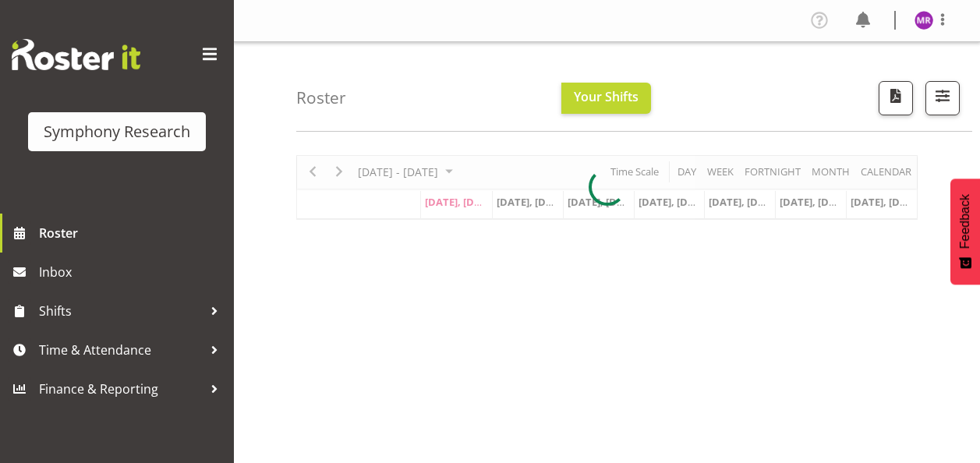  What do you see at coordinates (964, 232) in the screenshot?
I see `button: Feedback - Show survey` at bounding box center [964, 232].